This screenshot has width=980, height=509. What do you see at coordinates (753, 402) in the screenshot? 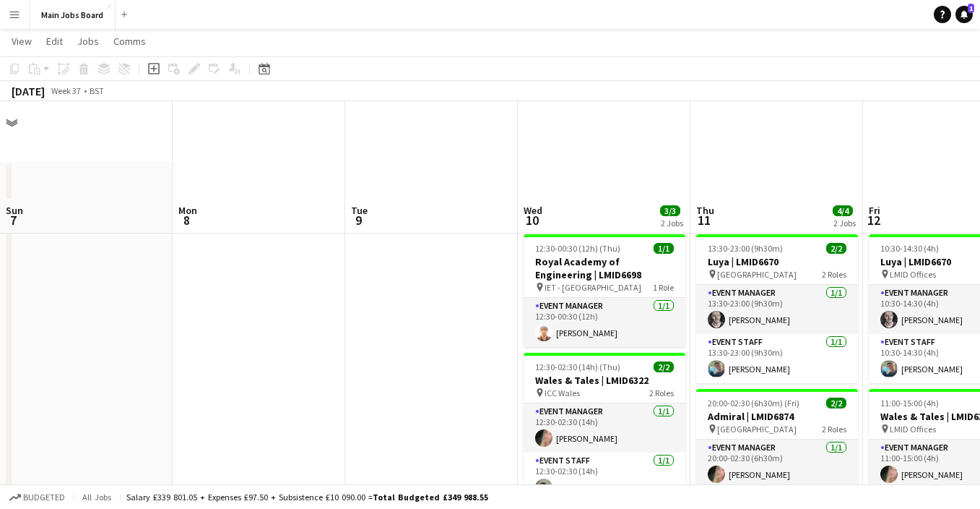
I see `span: 20:00-02:30 (6h30m) (Fri)` at bounding box center [753, 402].